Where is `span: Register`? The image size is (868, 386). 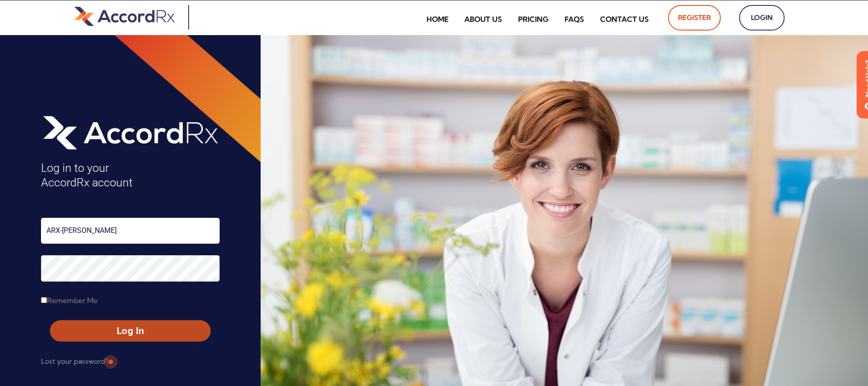
span: Register is located at coordinates (694, 18).